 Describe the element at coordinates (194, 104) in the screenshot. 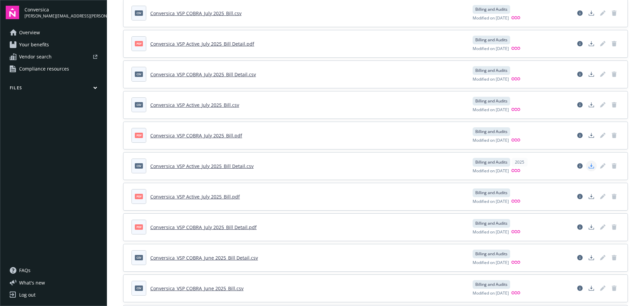

I see `a: Conversica_VSP Active_July 2025_Bill.csv` at that location.